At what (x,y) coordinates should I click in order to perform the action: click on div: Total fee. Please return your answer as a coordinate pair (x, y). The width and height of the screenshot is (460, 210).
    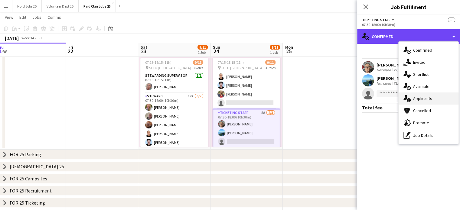
    Looking at the image, I should click on (372, 108).